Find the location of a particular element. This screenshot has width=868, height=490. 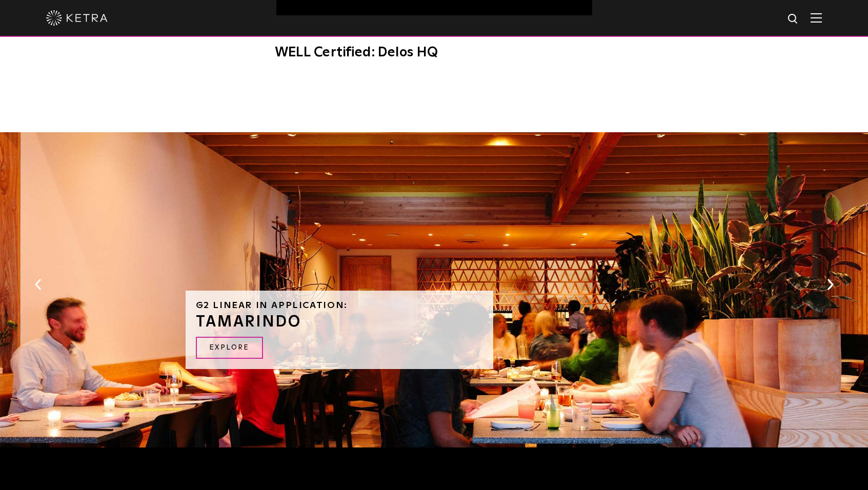

img: search icon is located at coordinates (793, 19).